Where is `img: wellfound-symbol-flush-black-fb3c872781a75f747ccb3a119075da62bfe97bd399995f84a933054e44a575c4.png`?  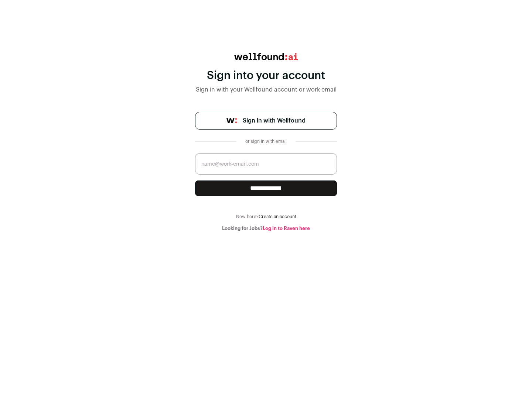
img: wellfound-symbol-flush-black-fb3c872781a75f747ccb3a119075da62bfe97bd399995f84a933054e44a575c4.png is located at coordinates (232, 121).